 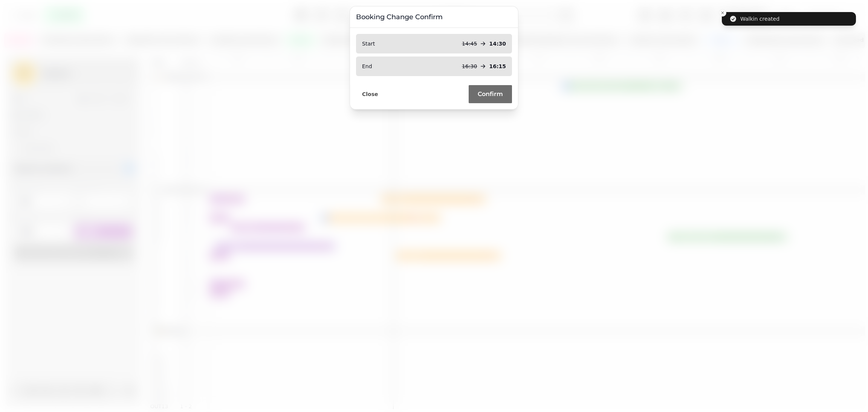 What do you see at coordinates (497, 67) in the screenshot?
I see `p: 16:15` at bounding box center [497, 67].